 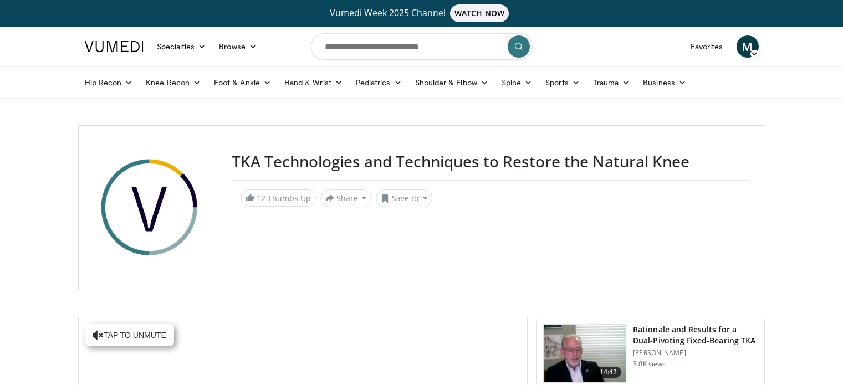 What do you see at coordinates (130, 335) in the screenshot?
I see `button: Tap to unmute` at bounding box center [130, 335].